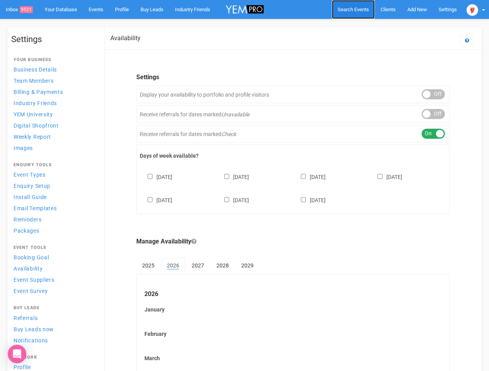  What do you see at coordinates (54, 340) in the screenshot?
I see `a: Notifications` at bounding box center [54, 340].